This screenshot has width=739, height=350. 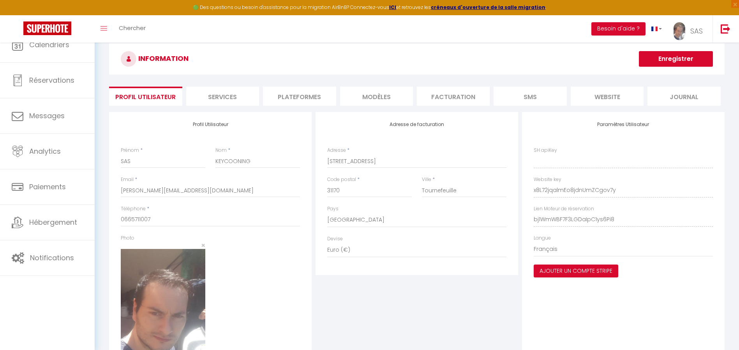 I want to click on li: Journal, so click(x=684, y=96).